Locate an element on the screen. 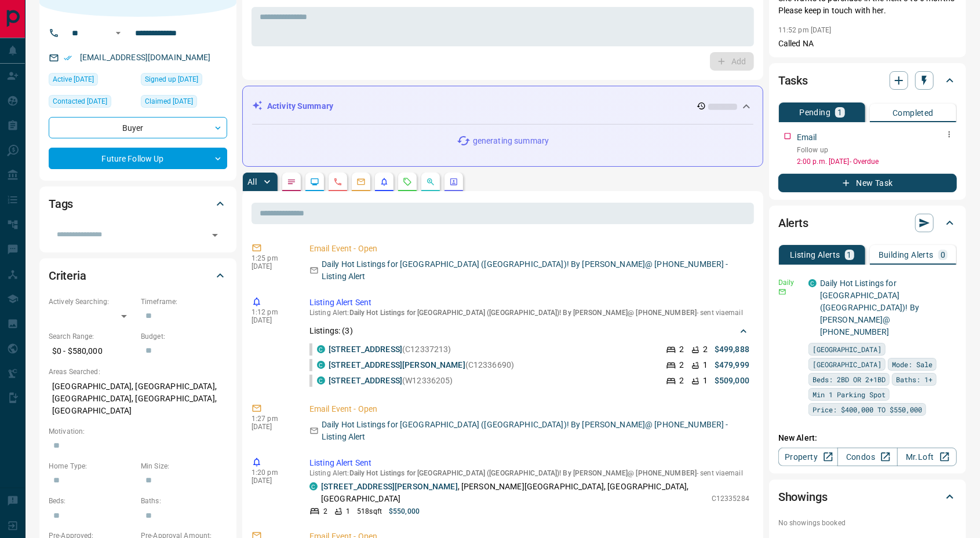 This screenshot has height=538, width=980. p: $499,888 is located at coordinates (732, 349).